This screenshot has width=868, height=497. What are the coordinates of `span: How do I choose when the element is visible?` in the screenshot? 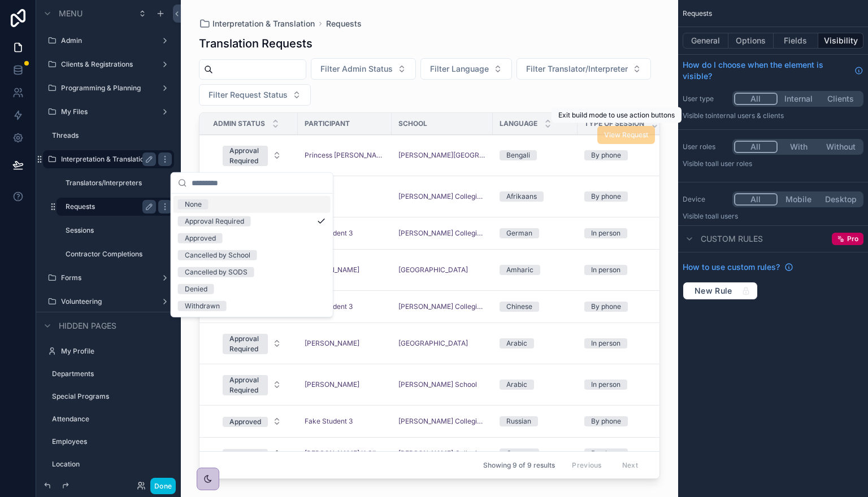 It's located at (766, 70).